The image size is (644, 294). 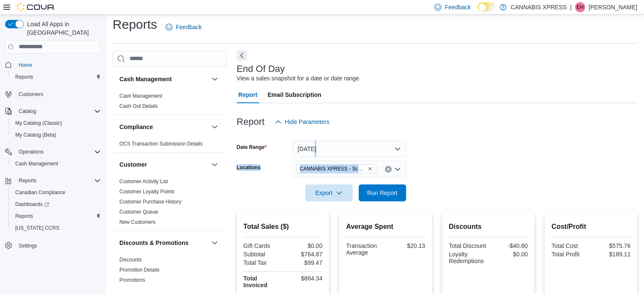 What do you see at coordinates (154, 243) in the screenshot?
I see `h3: Discounts & Promotions` at bounding box center [154, 243].